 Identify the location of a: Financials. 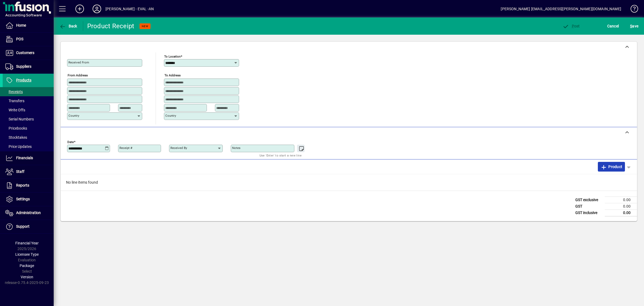
(28, 158).